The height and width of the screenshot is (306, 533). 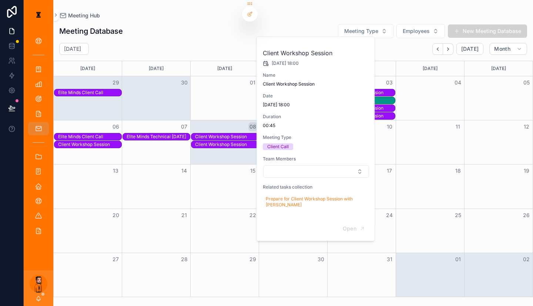 I want to click on button: 22, so click(x=253, y=215).